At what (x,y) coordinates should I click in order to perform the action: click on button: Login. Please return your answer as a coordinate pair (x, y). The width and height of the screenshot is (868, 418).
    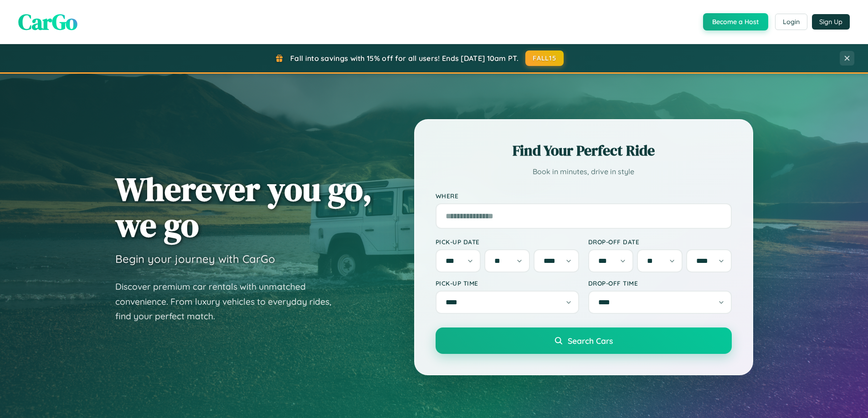
    Looking at the image, I should click on (791, 22).